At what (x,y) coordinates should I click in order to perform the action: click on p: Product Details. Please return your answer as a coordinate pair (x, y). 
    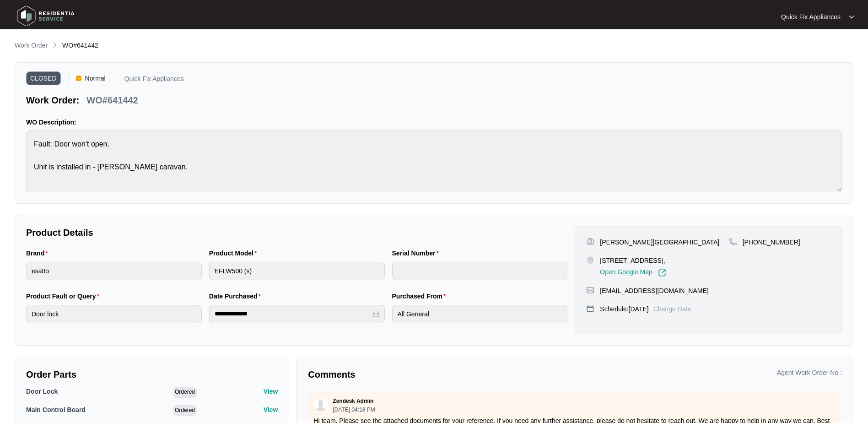
    Looking at the image, I should click on (296, 232).